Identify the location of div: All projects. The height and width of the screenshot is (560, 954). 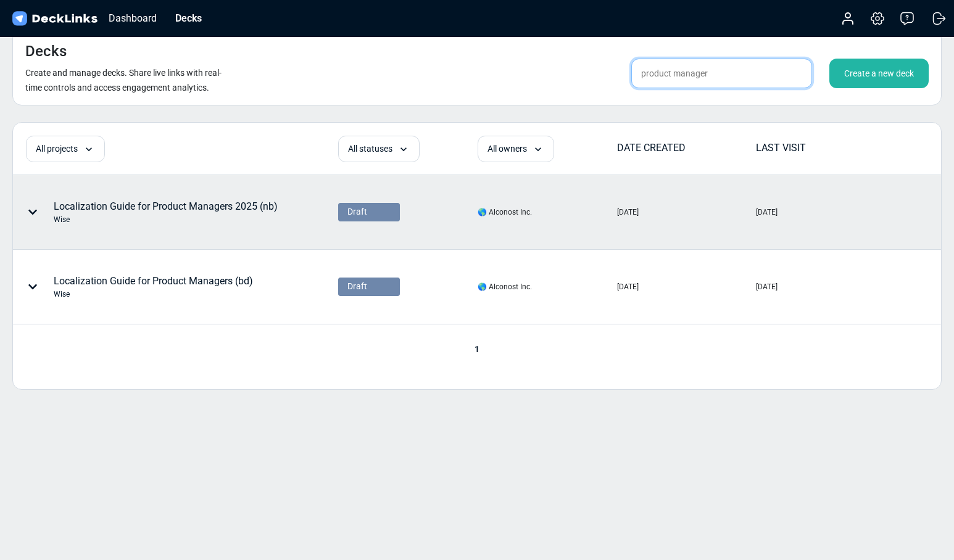
(65, 148).